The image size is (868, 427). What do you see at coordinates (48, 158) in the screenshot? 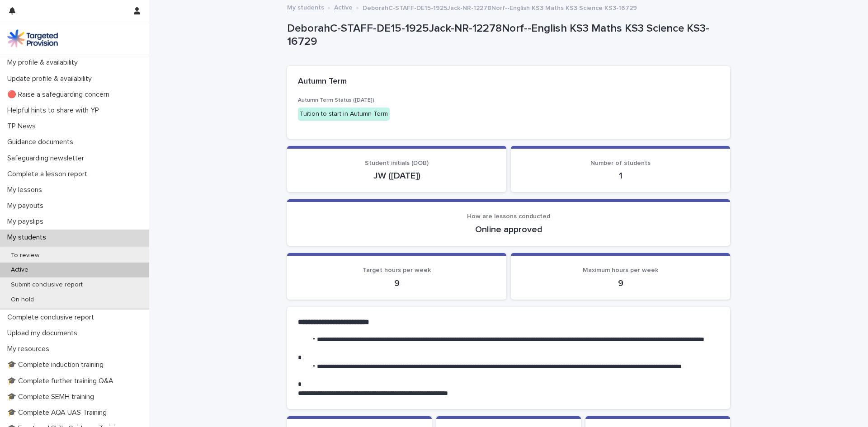
I see `p: Safeguarding newsletter` at bounding box center [48, 158].